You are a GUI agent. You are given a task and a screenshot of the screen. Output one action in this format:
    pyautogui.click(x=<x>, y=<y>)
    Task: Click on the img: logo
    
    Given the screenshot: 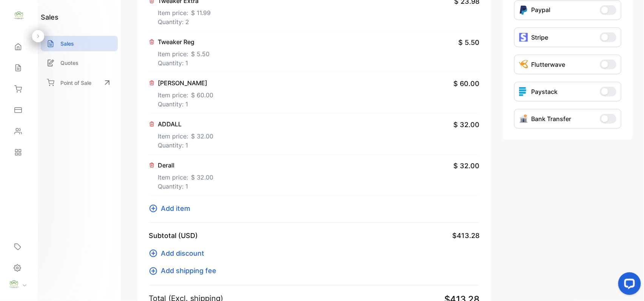 What is the action you would take?
    pyautogui.click(x=19, y=16)
    